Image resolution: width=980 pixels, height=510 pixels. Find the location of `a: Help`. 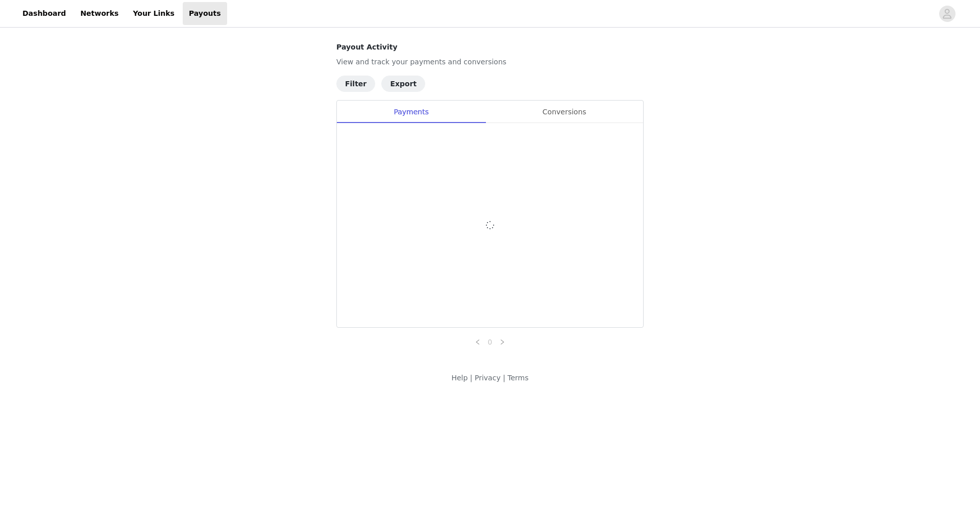

a: Help is located at coordinates (459, 378).